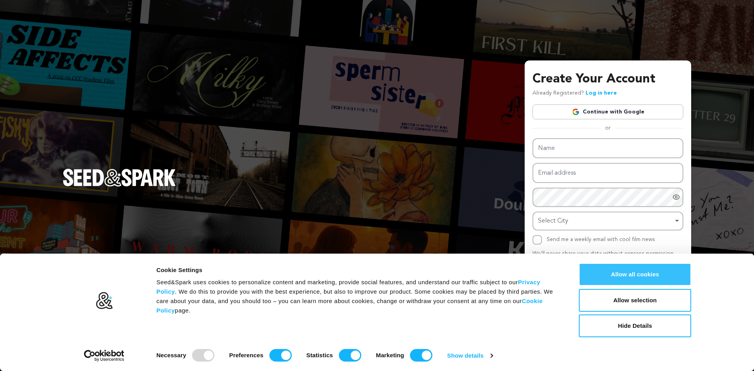  What do you see at coordinates (608, 128) in the screenshot?
I see `span: or` at bounding box center [608, 128].